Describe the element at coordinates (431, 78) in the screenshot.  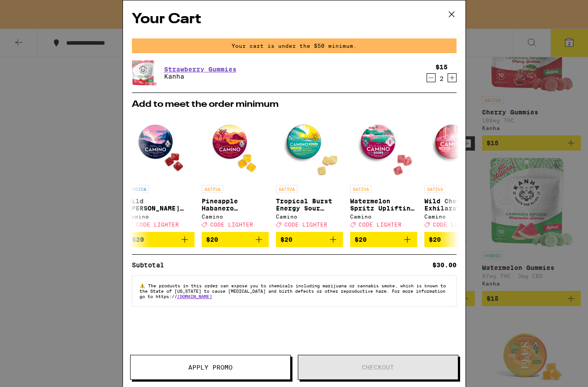
I see `button: Decrement` at that location.